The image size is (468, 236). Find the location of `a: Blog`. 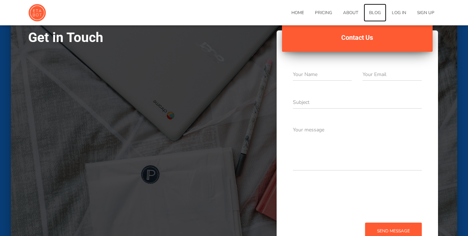

a: Blog is located at coordinates (375, 13).